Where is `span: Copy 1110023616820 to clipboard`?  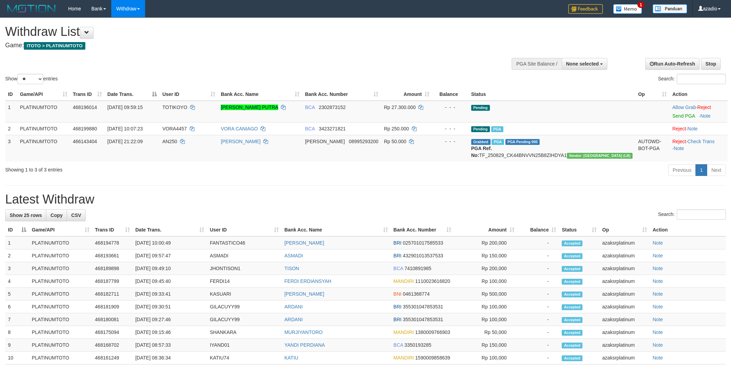 span: Copy 1110023616820 to clipboard is located at coordinates (433, 282).